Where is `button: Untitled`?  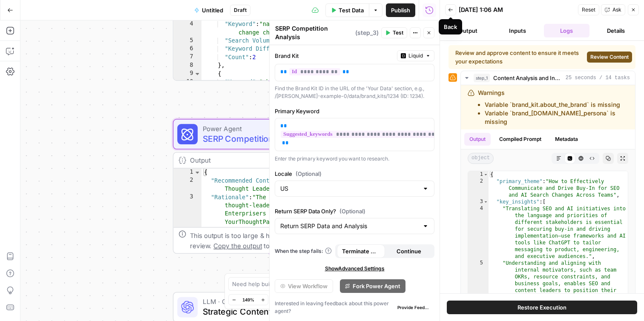 button: Untitled is located at coordinates (209, 10).